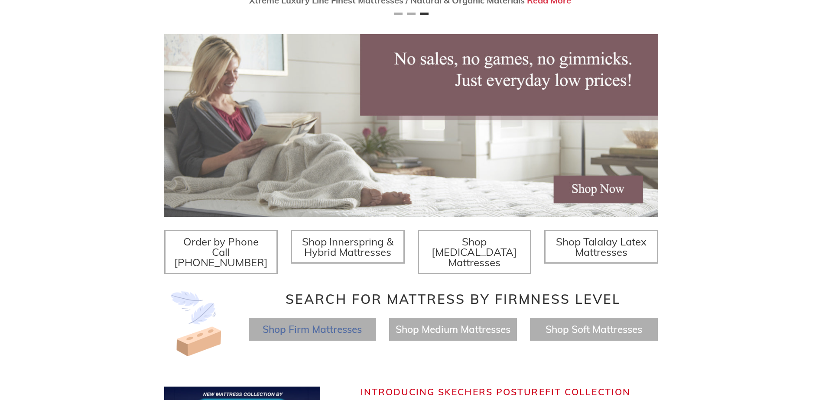  What do you see at coordinates (601, 247) in the screenshot?
I see `a: Shop Talalay Latex Mattresses` at bounding box center [601, 247].